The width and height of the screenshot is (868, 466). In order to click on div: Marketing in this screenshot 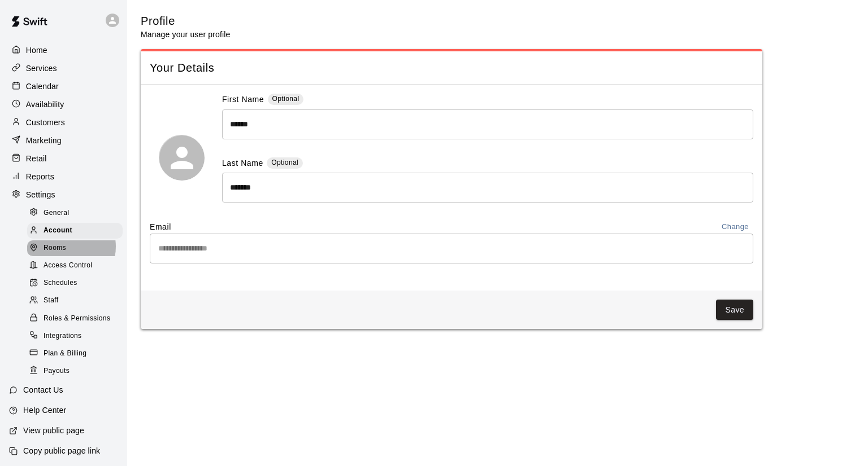, I will do `click(63, 141)`.